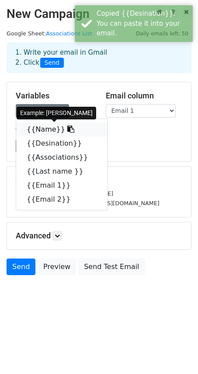 This screenshot has width=198, height=374. I want to click on div: 1. Write your email in Gmail 2. Click, so click(99, 58).